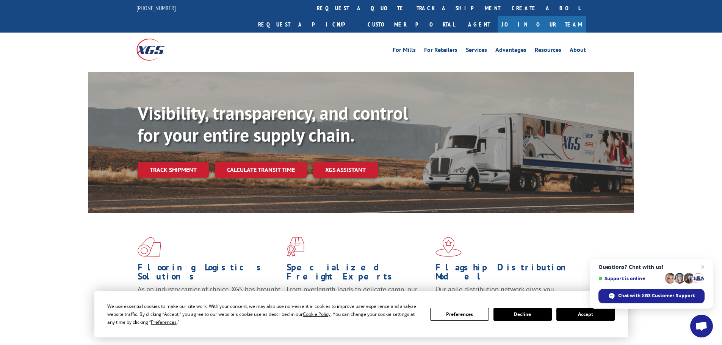 The height and width of the screenshot is (345, 722). Describe the element at coordinates (701, 326) in the screenshot. I see `div: Open chat` at that location.